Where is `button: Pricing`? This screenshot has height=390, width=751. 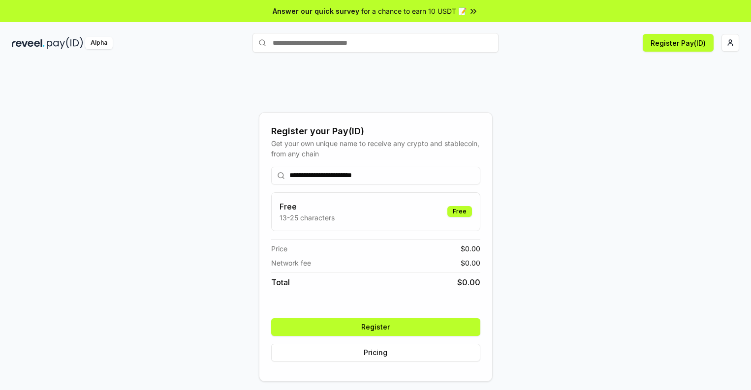 button: Pricing is located at coordinates (375, 353).